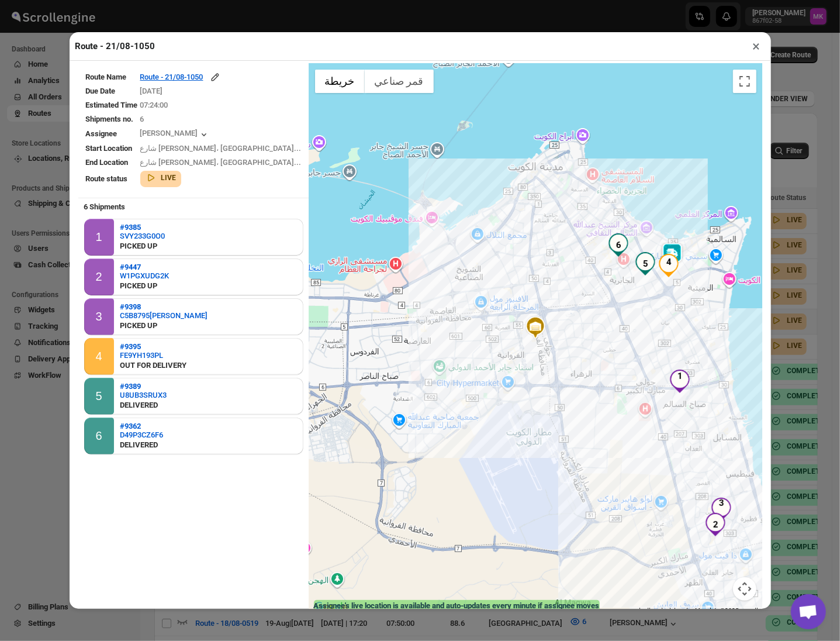  Describe the element at coordinates (144, 267) in the screenshot. I see `button: #9447` at that location.